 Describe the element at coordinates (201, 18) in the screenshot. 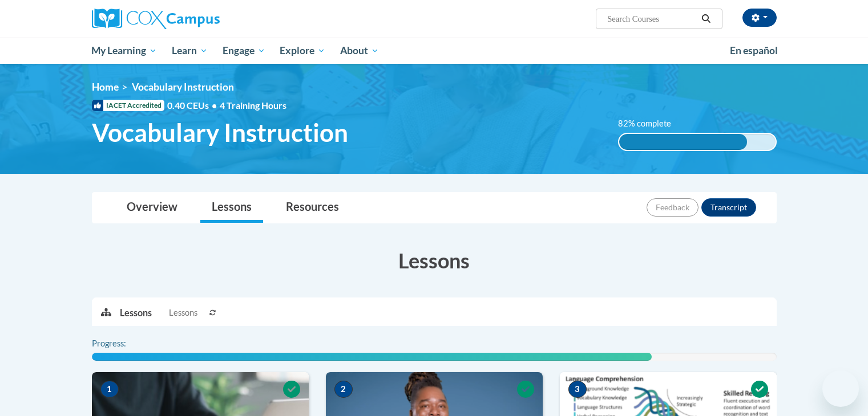

I see `a: Cox Campus` at that location.